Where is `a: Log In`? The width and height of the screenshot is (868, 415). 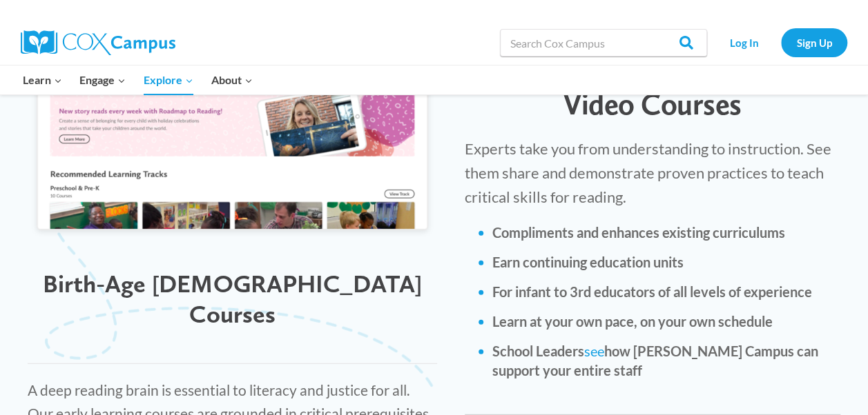 a: Log In is located at coordinates (743, 42).